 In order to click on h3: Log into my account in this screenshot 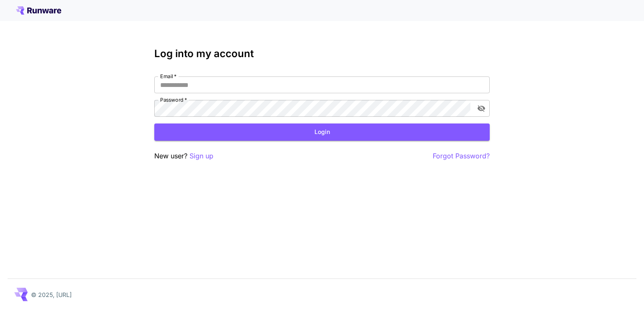, I will do `click(322, 54)`.